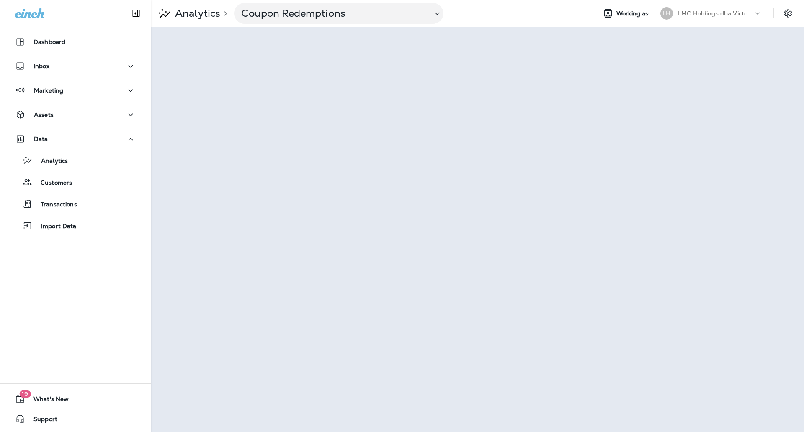  Describe the element at coordinates (333, 13) in the screenshot. I see `p: Coupon Redemptions` at that location.